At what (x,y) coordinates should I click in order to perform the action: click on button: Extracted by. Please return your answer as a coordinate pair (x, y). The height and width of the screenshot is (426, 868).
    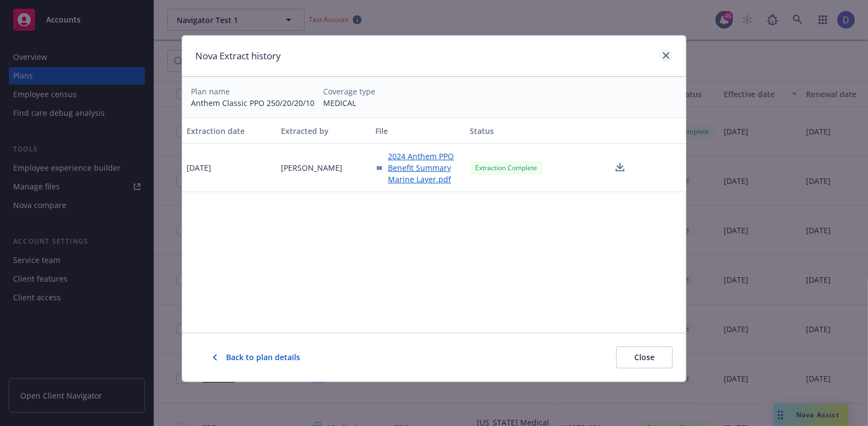
    Looking at the image, I should click on (324, 131).